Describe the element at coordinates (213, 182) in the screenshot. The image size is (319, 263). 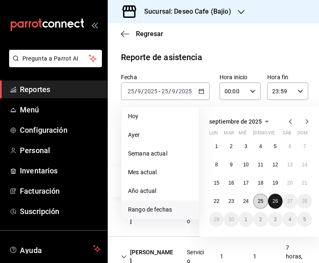
I see `div: Head` at that location.